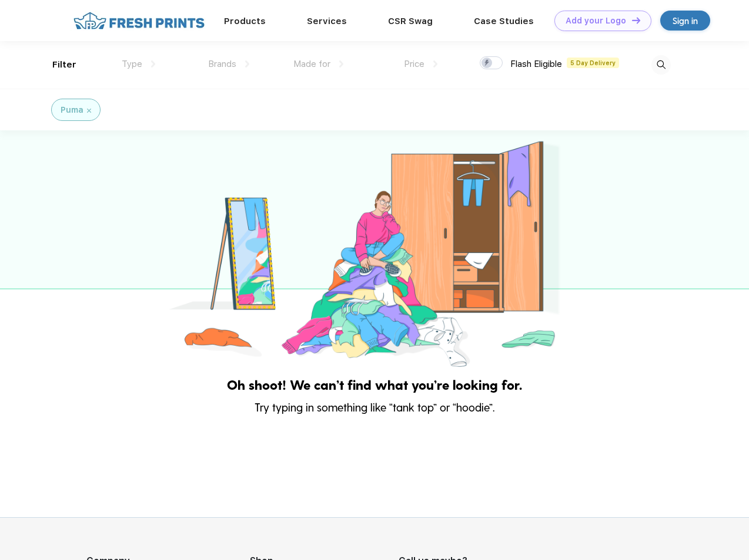 The height and width of the screenshot is (560, 749). Describe the element at coordinates (596, 21) in the screenshot. I see `div: Add your Logo` at that location.